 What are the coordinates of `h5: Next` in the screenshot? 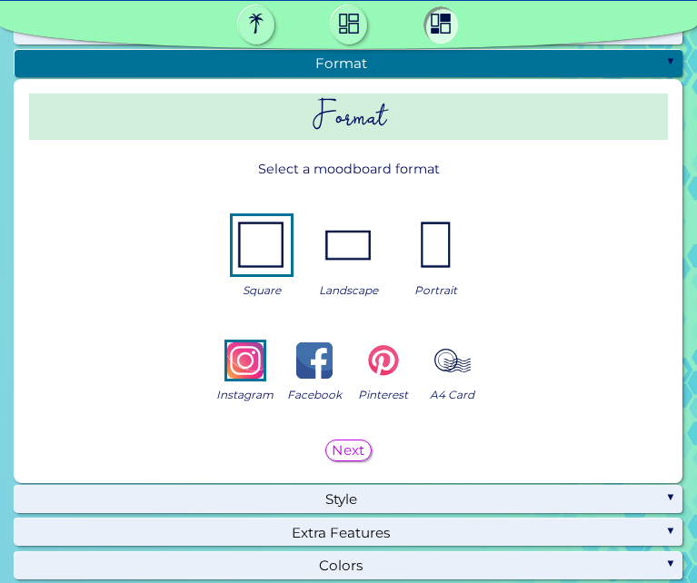 It's located at (348, 450).